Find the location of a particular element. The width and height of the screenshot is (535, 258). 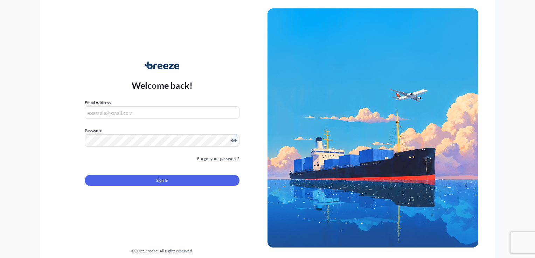

p: Welcome back! is located at coordinates (162, 85).